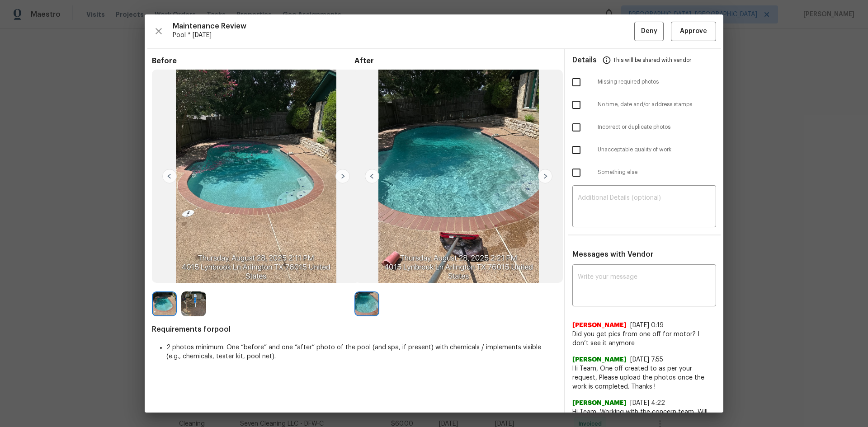 The height and width of the screenshot is (427, 868). What do you see at coordinates (649, 31) in the screenshot?
I see `span: Deny` at bounding box center [649, 31].